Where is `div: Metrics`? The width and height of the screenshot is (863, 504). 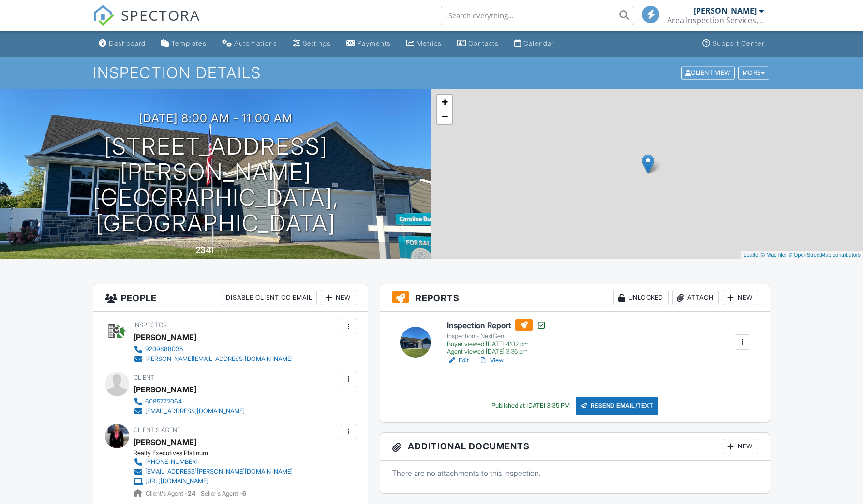 div: Metrics is located at coordinates (429, 43).